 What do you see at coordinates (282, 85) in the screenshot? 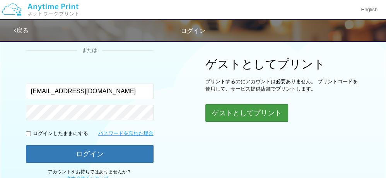
I see `p: プリントするのにアカウントは必要ありません。 プリントコードを使用して、サービス提供店舗でプリントします。` at bounding box center [282, 85].